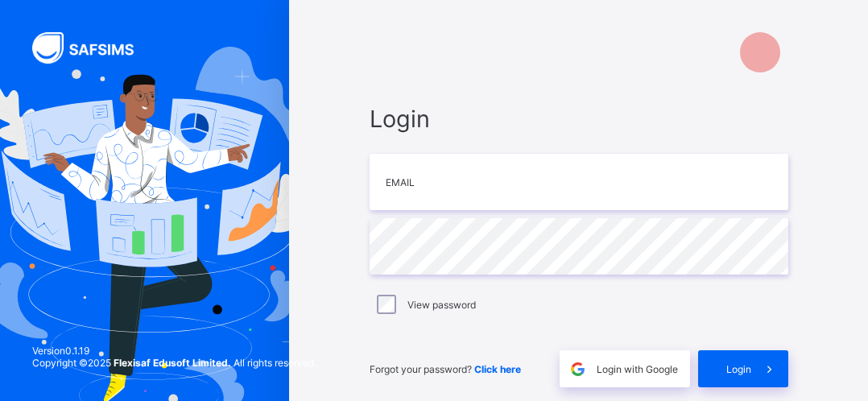 The width and height of the screenshot is (868, 401). Describe the element at coordinates (637, 369) in the screenshot. I see `span: Login with Google` at that location.